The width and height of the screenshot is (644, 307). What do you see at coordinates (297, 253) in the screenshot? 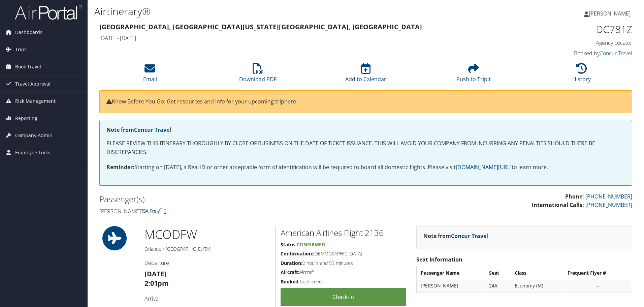
I see `strong: Confirmation:` at bounding box center [297, 253].